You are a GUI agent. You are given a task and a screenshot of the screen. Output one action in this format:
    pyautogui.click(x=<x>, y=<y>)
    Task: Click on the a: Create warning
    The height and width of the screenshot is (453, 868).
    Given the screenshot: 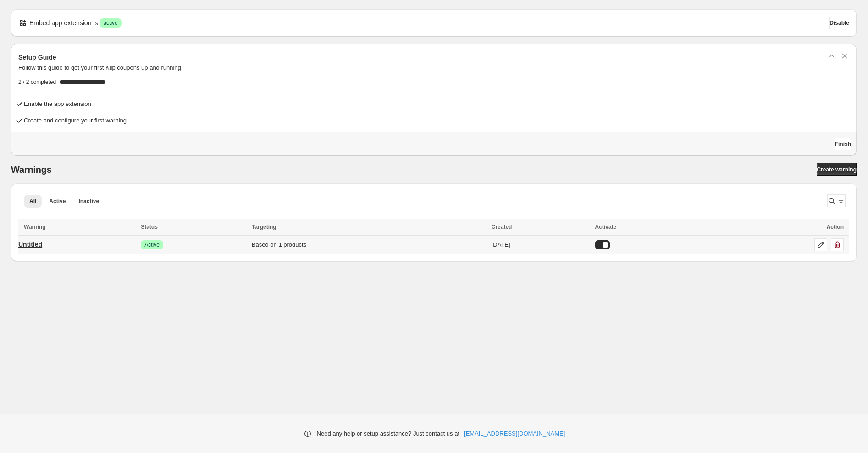 What is the action you would take?
    pyautogui.click(x=837, y=170)
    